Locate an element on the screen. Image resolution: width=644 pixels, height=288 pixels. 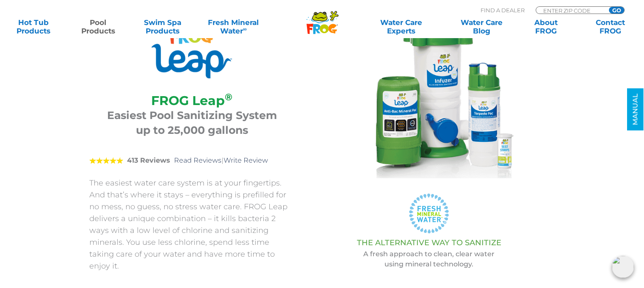
p: A fresh approach to clean, clear water using mineral technology. is located at coordinates (429, 259).